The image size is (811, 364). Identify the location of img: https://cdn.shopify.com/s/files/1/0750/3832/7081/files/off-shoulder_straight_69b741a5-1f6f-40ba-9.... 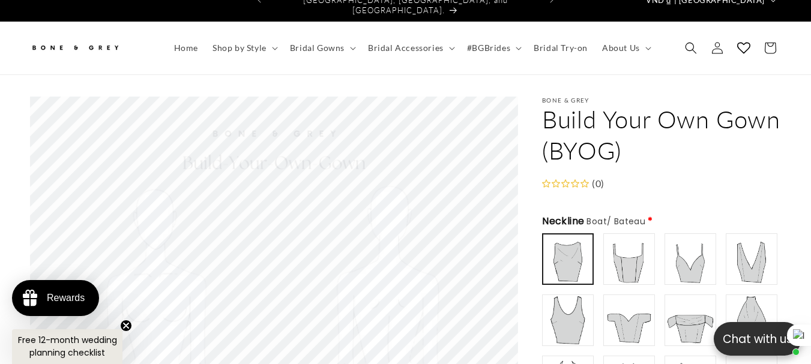
(690, 321).